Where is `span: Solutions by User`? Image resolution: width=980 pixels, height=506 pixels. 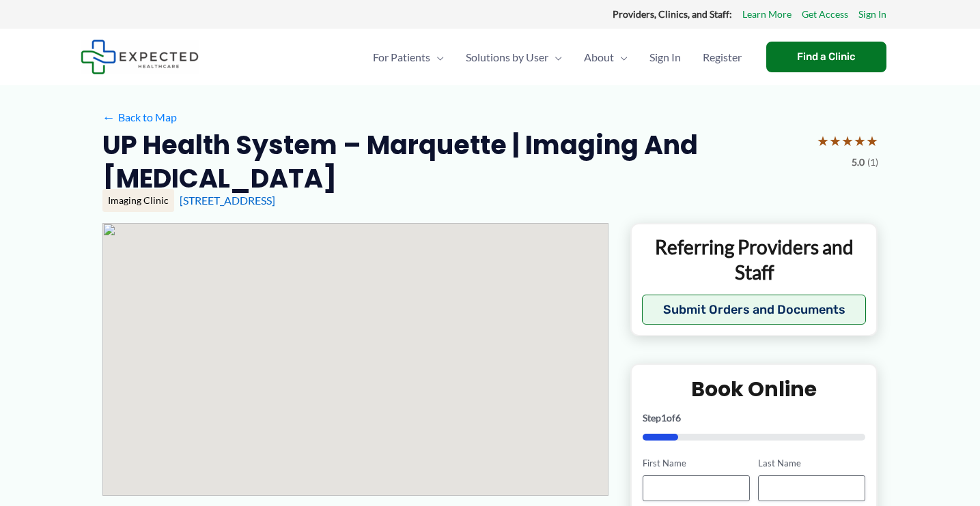 span: Solutions by User is located at coordinates (506, 57).